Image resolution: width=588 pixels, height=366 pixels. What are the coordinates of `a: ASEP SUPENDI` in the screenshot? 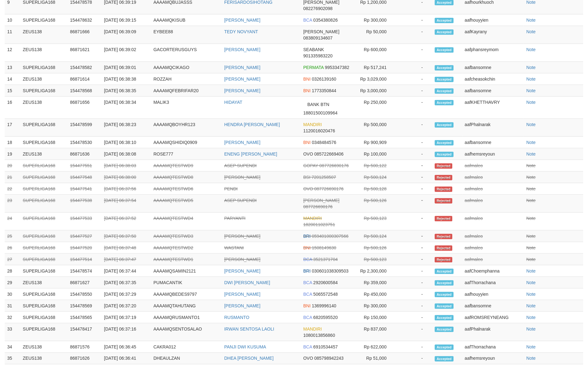 It's located at (240, 201).